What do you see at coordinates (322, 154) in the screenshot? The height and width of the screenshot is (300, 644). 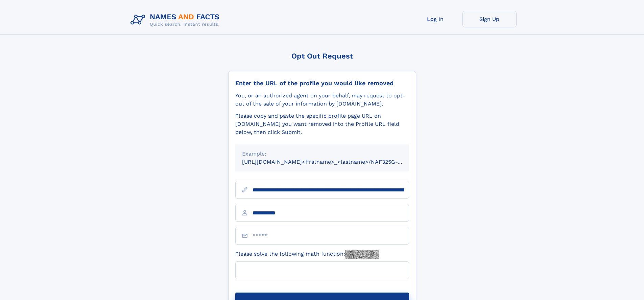 I see `div: Example:` at bounding box center [322, 154].